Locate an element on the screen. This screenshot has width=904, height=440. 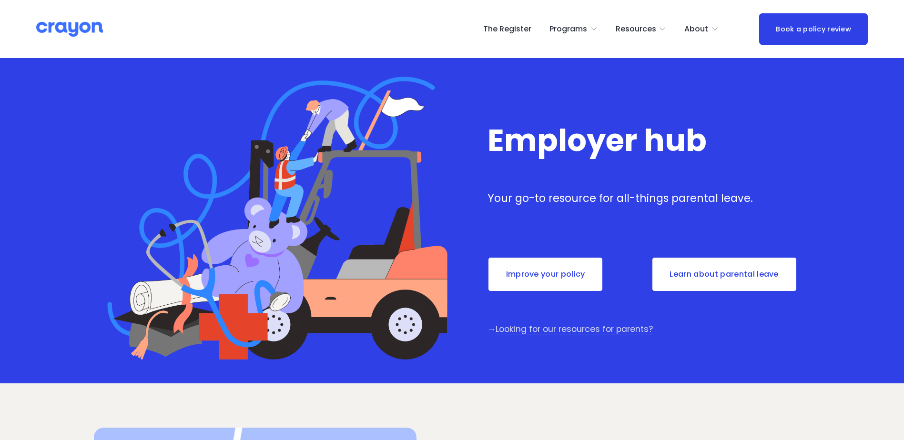
a: Improve your policy is located at coordinates (546, 275).